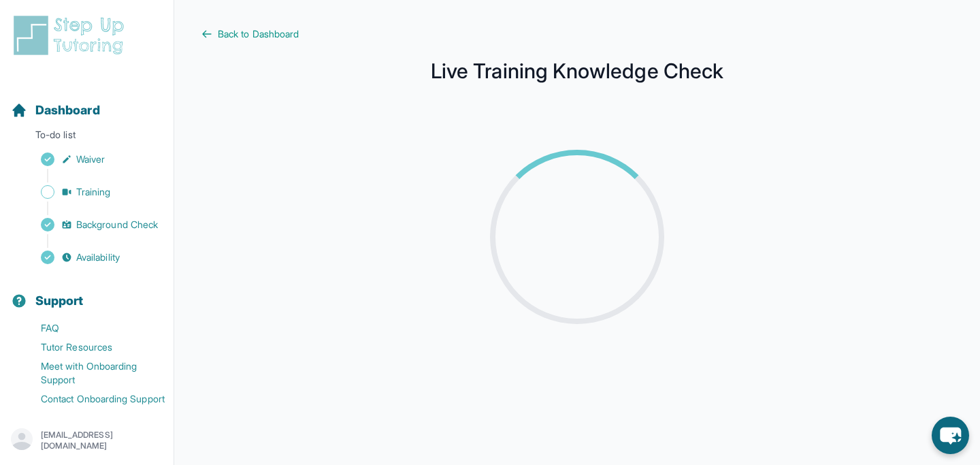  What do you see at coordinates (91, 160) in the screenshot?
I see `span: Waiver` at bounding box center [91, 160].